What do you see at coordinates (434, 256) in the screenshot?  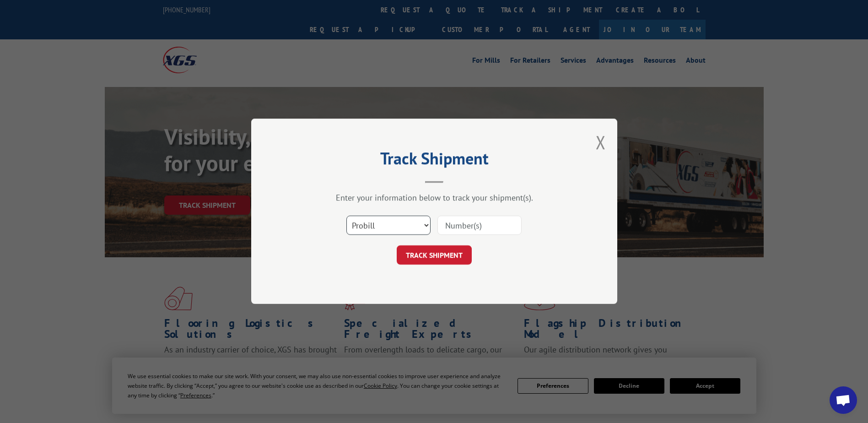 I see `button: TRACK SHIPMENT` at bounding box center [434, 256].